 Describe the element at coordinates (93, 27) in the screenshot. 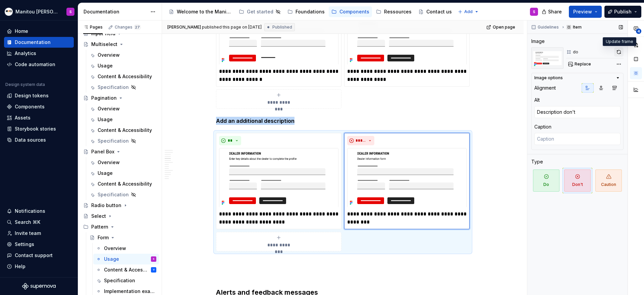

I see `div: Pages` at that location.